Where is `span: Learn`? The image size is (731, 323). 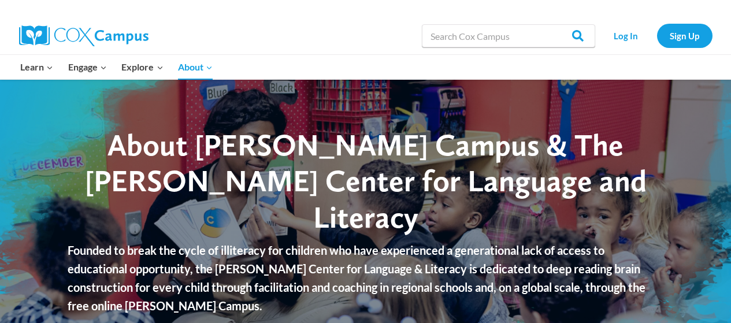
span: Learn is located at coordinates (36, 67).